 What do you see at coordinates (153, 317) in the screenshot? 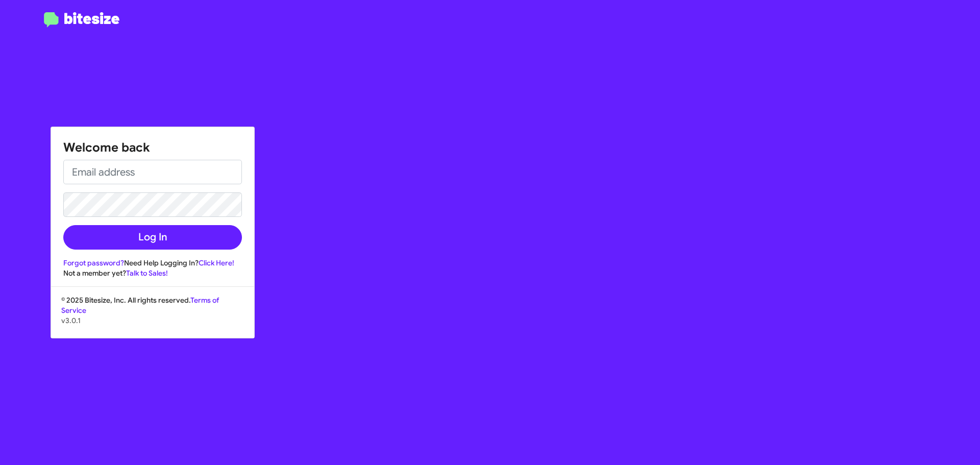
I see `div: © 2025 Bitesize, Inc. All rights reserved.` at bounding box center [153, 317].